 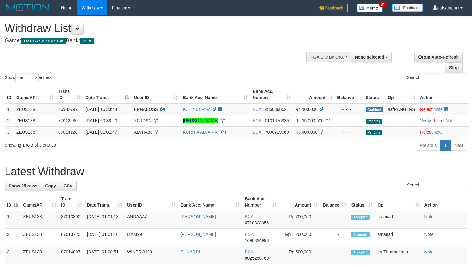 I want to click on h1: Withdraw List, so click(x=156, y=28).